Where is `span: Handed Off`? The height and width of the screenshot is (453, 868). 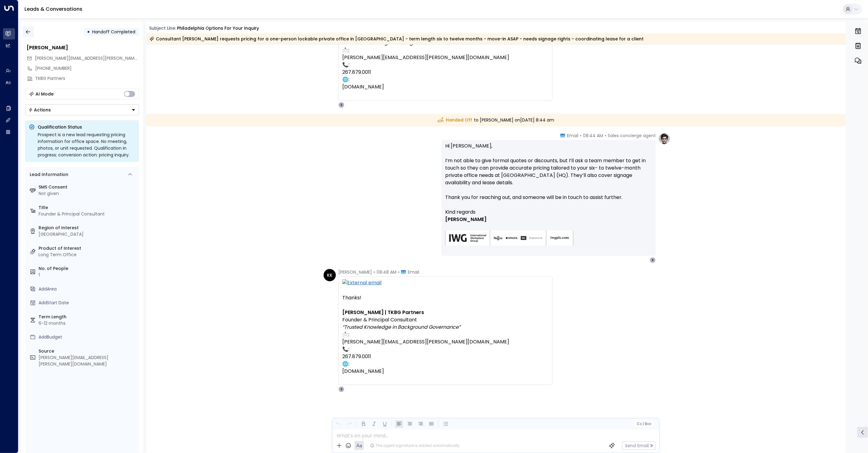 span: Handed Off is located at coordinates (455, 120).